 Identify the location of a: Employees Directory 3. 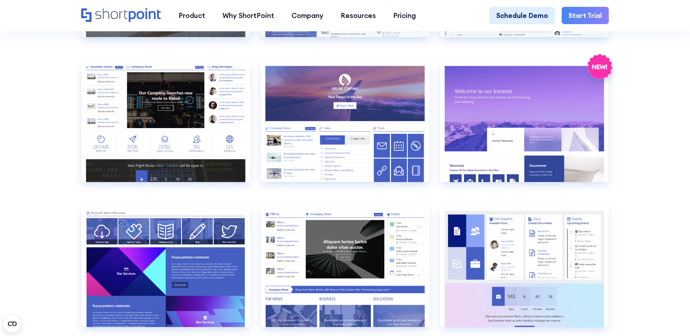
(166, 128).